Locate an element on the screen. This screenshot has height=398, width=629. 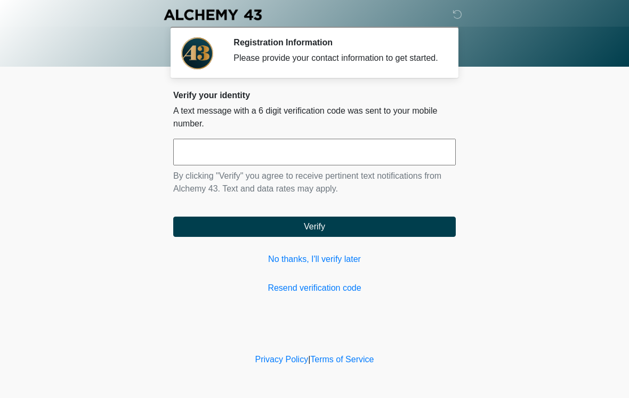
img: Alchemy 43 Logo is located at coordinates (213, 14).